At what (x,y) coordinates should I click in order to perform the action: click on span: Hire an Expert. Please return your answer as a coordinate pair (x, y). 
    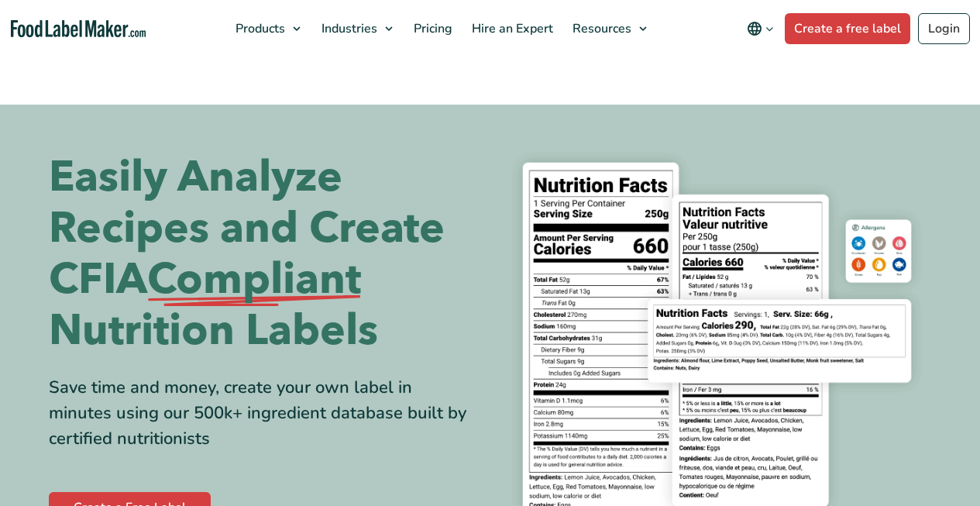
    Looking at the image, I should click on (510, 28).